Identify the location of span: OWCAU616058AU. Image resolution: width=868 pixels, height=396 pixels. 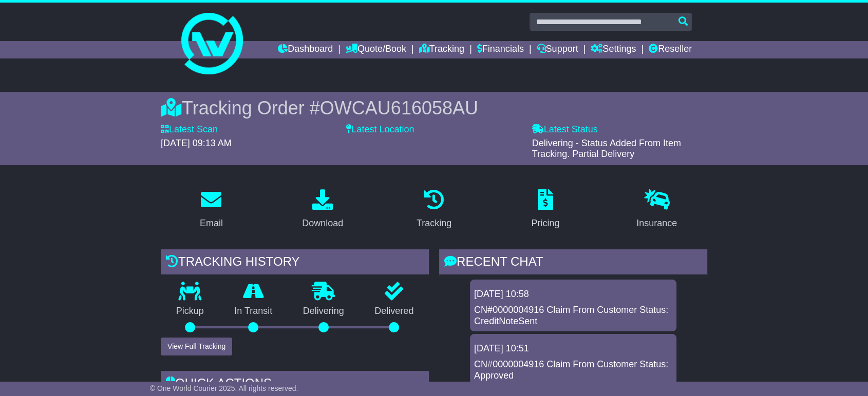
(399, 108).